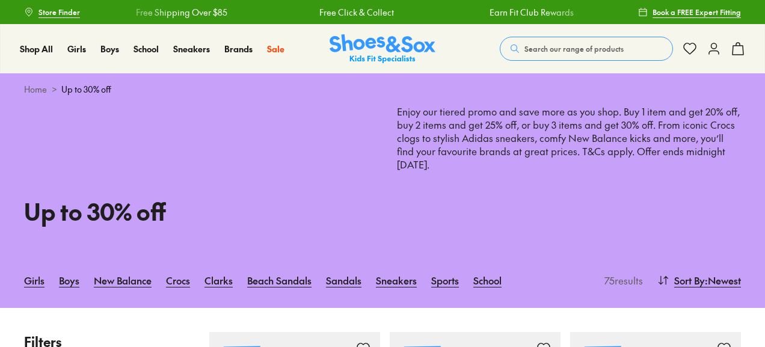  Describe the element at coordinates (696, 12) in the screenshot. I see `span: Book a FREE Expert Fitting` at that location.